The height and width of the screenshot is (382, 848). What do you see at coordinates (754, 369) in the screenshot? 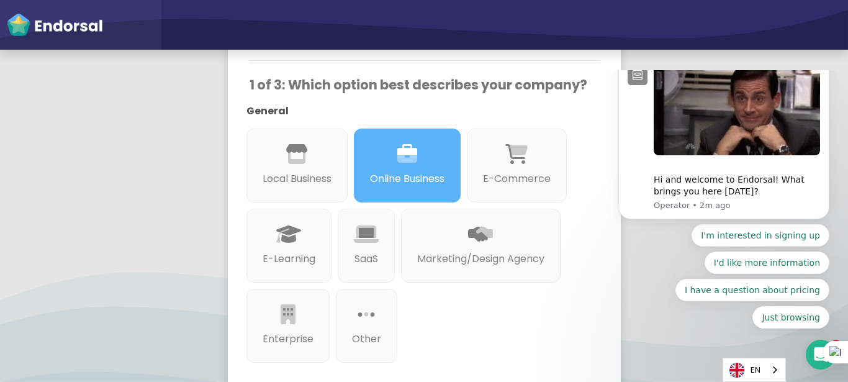
I see `a: EN` at bounding box center [754, 369].